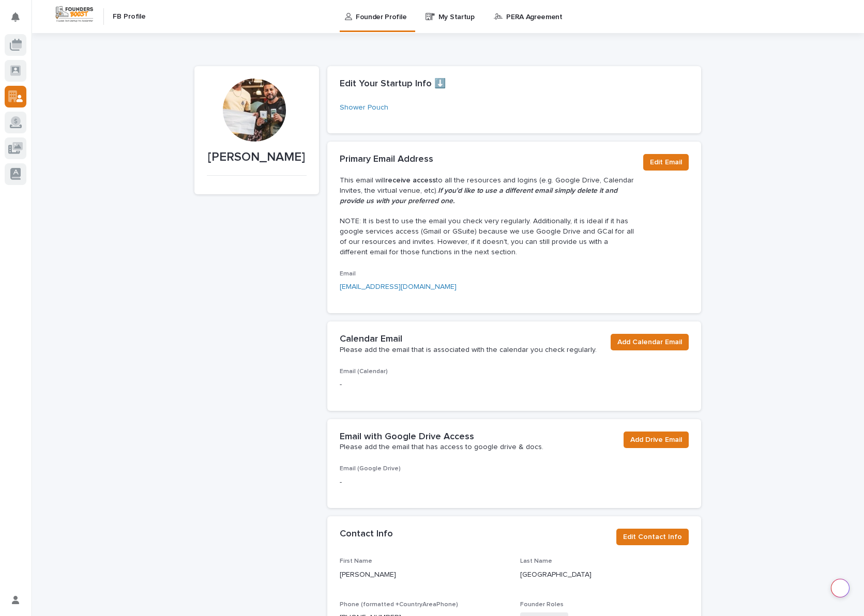  Describe the element at coordinates (656, 439) in the screenshot. I see `span: Add Drive Email` at that location.